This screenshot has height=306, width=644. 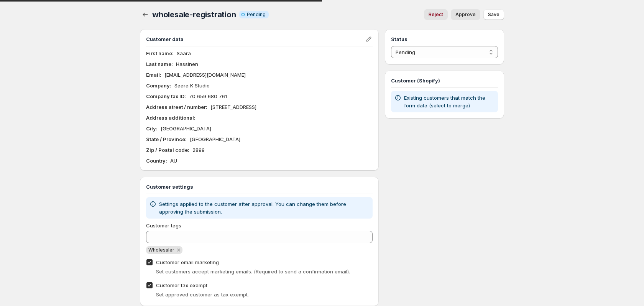 I want to click on button: Edit, so click(x=369, y=39).